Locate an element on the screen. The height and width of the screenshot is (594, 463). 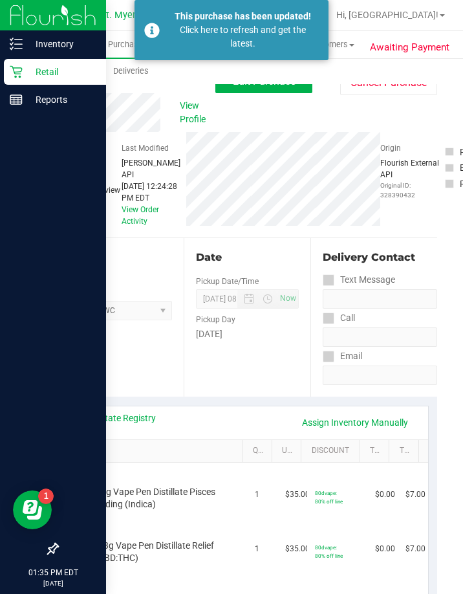
label: Last Modified is located at coordinates (145, 148).